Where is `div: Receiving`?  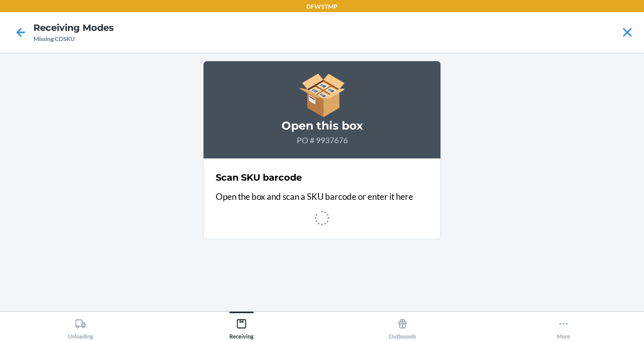 div: Receiving is located at coordinates (242, 327).